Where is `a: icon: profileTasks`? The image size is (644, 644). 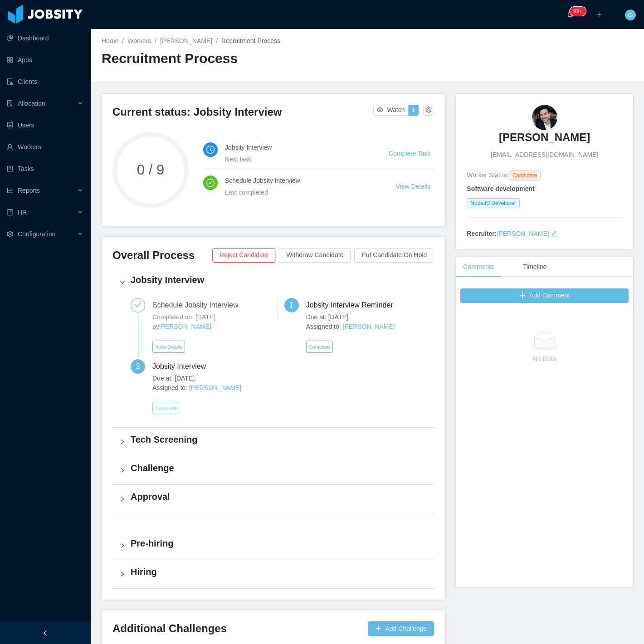 a: icon: profileTasks is located at coordinates (45, 169).